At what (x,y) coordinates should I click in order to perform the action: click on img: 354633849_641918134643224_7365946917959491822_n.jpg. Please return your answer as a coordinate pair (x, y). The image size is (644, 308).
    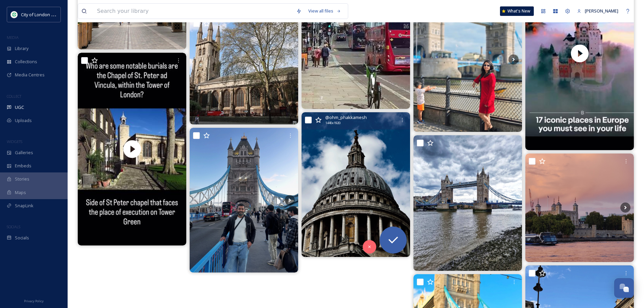
    Looking at the image, I should click on (14, 15).